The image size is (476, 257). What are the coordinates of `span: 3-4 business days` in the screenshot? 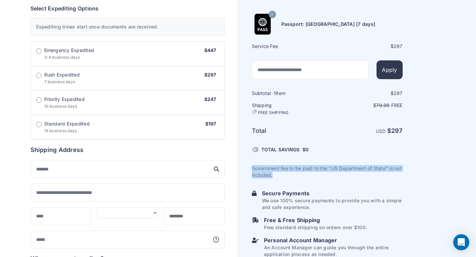 It's located at (62, 57).